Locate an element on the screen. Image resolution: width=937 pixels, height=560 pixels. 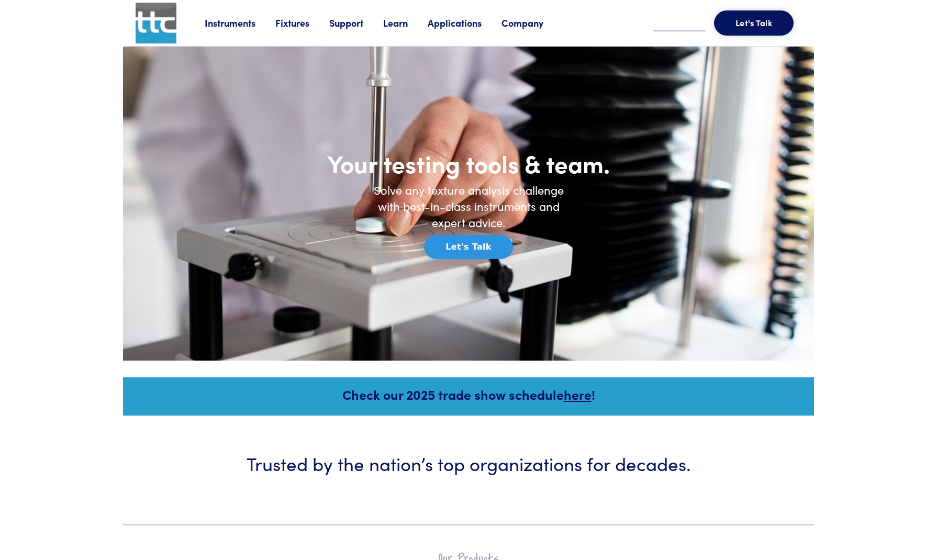
a: Applications is located at coordinates (465, 22).